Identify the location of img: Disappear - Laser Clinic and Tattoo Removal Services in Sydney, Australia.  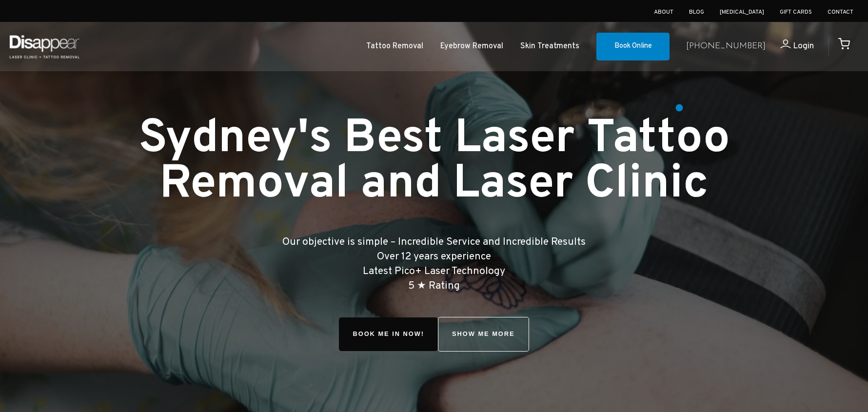
(44, 46).